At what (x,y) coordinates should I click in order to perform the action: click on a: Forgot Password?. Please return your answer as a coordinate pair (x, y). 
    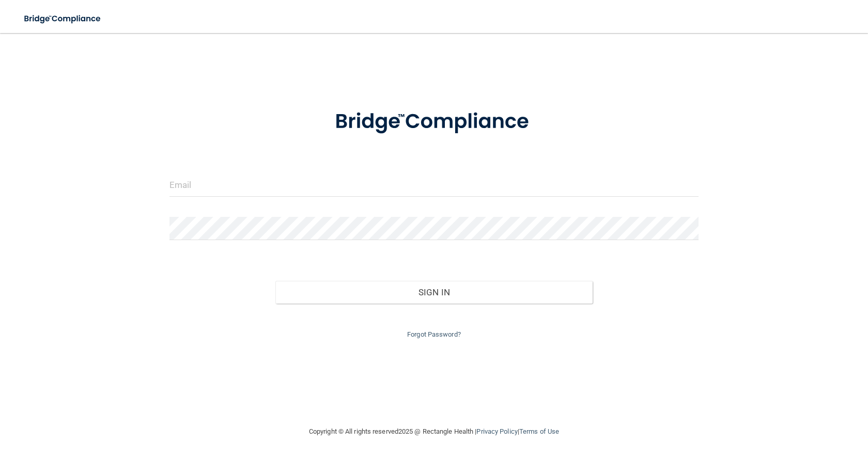
    Looking at the image, I should click on (434, 335).